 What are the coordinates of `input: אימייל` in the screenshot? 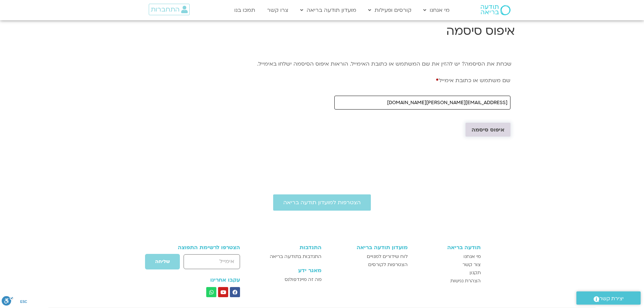 It's located at (212, 262).